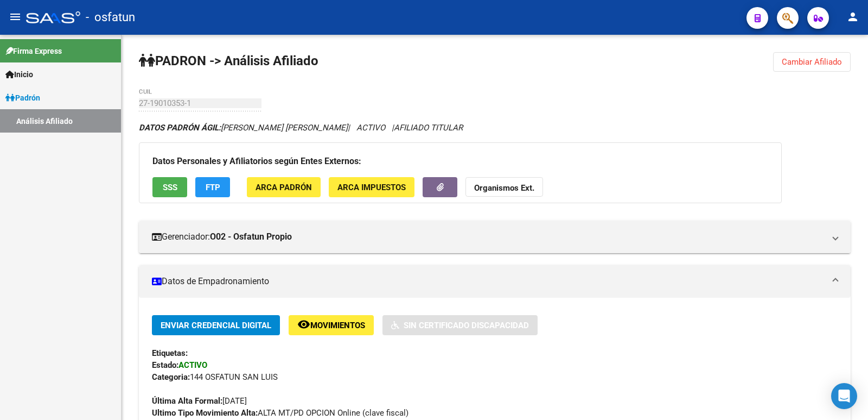  I want to click on span: ALTA MT/PD OPCION Online (clave fiscal), so click(280, 413).